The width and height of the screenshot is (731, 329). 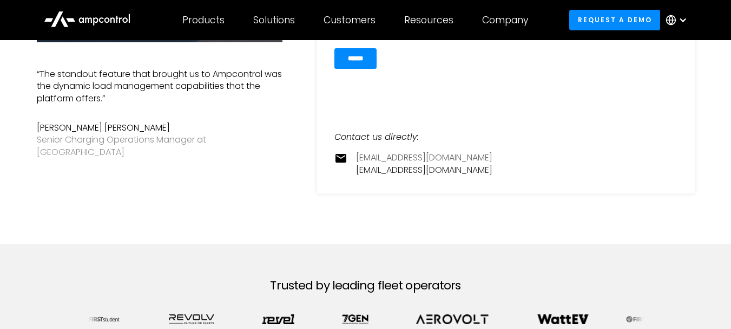 What do you see at coordinates (615, 19) in the screenshot?
I see `a: Request a demo` at bounding box center [615, 19].